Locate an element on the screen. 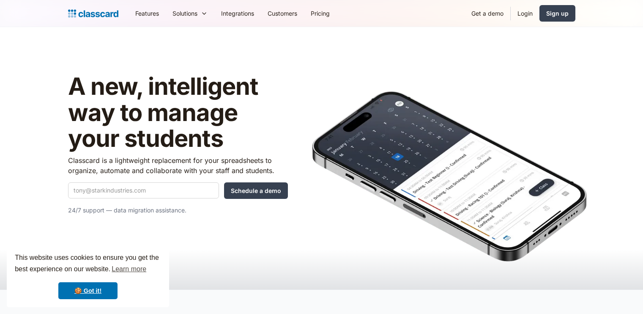 The image size is (643, 314). input: tony@starkindustries.com is located at coordinates (143, 190).